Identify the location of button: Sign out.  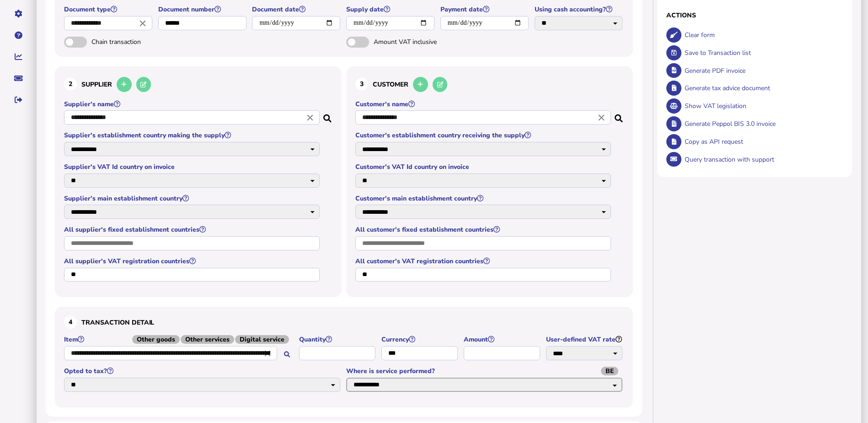
(19, 100).